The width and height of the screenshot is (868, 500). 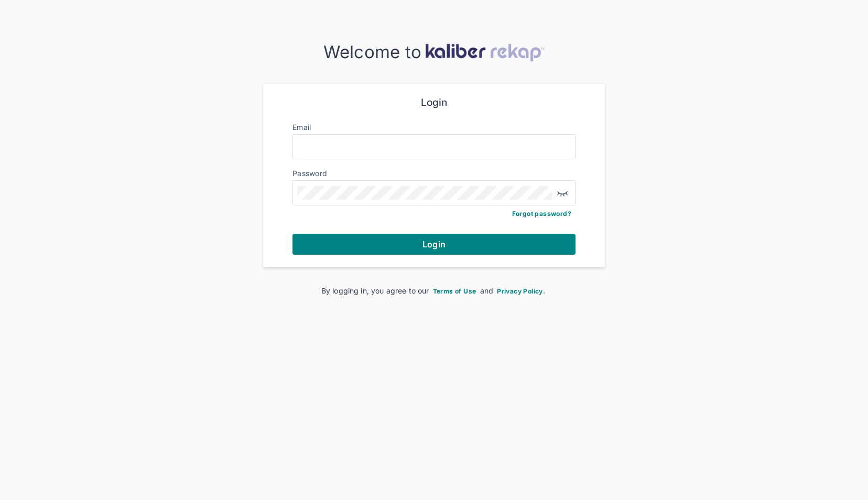 What do you see at coordinates (455, 291) in the screenshot?
I see `span: Terms of Use` at bounding box center [455, 291].